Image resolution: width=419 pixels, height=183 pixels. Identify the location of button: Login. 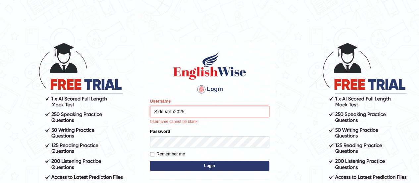
(210, 165).